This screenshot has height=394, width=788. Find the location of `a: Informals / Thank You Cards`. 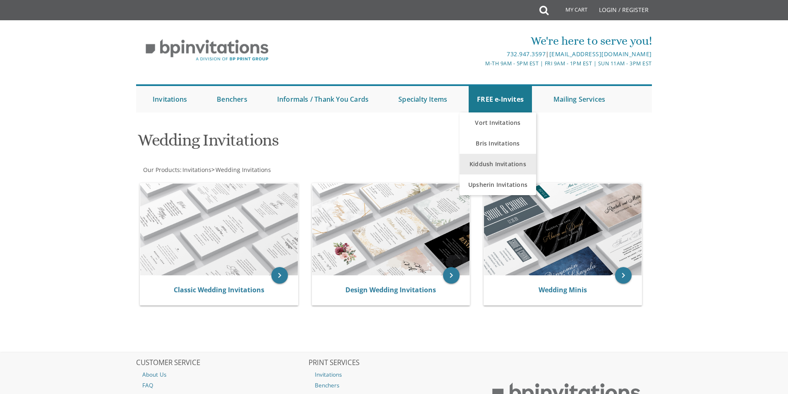

a: Informals / Thank You Cards is located at coordinates (323, 99).